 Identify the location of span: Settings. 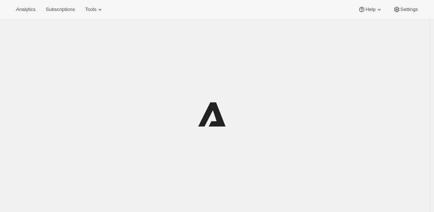
(409, 9).